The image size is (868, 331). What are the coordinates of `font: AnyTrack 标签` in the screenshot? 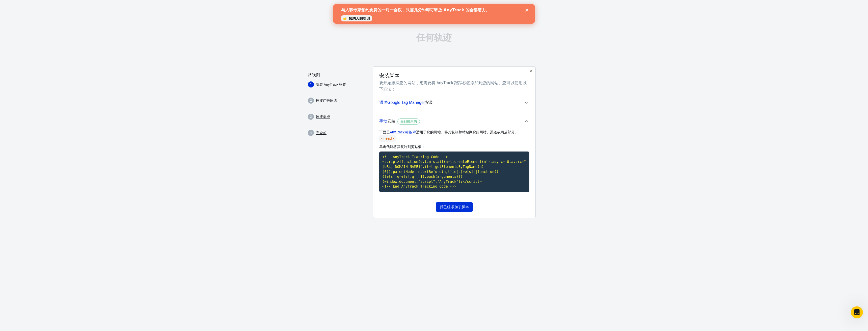 It's located at (401, 132).